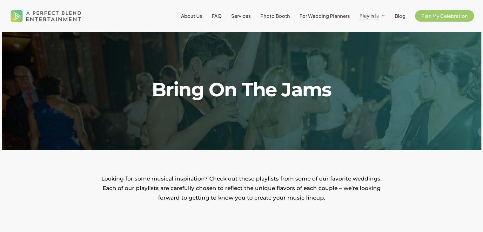  What do you see at coordinates (242, 188) in the screenshot?
I see `p: Looking for some musical inspiration? Check out these playlists from some of our favorite wedding...` at bounding box center [242, 188].